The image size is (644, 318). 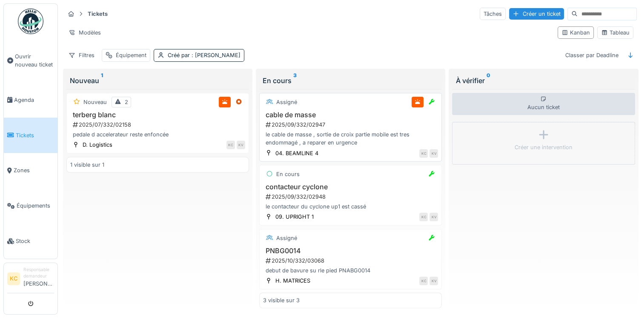 I want to click on div: Tableau, so click(x=615, y=33).